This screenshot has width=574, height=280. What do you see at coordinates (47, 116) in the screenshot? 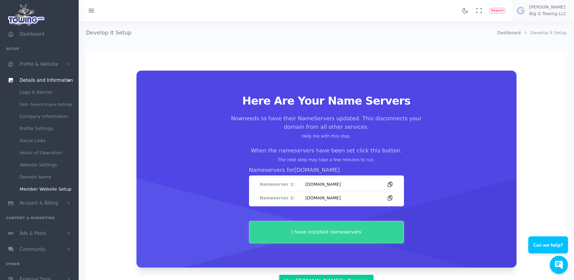
I see `a: Company Information` at bounding box center [47, 116].